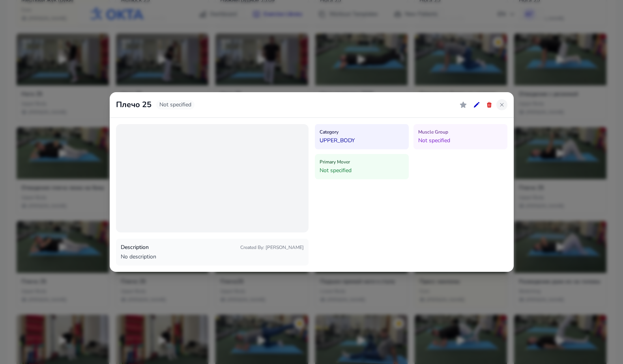 This screenshot has height=364, width=623. What do you see at coordinates (212, 257) in the screenshot?
I see `p: No description` at bounding box center [212, 257].